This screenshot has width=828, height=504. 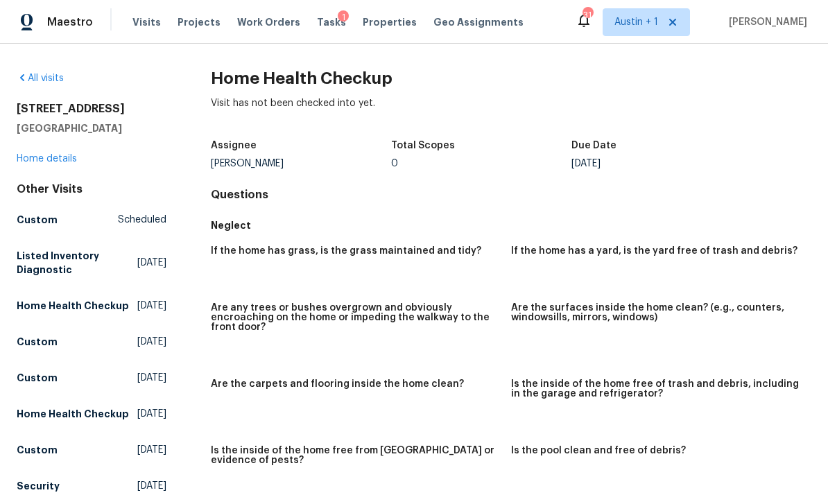 I want to click on h5: Security, so click(x=39, y=487).